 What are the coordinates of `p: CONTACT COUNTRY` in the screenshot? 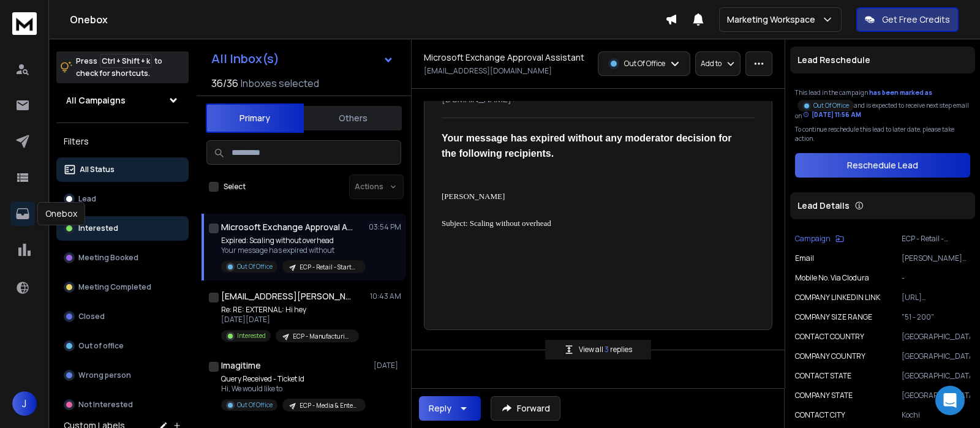 It's located at (829, 337).